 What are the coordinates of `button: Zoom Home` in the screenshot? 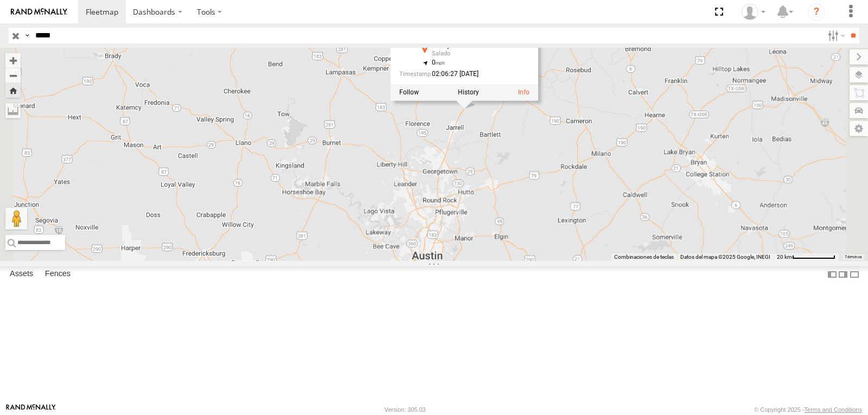 It's located at (13, 90).